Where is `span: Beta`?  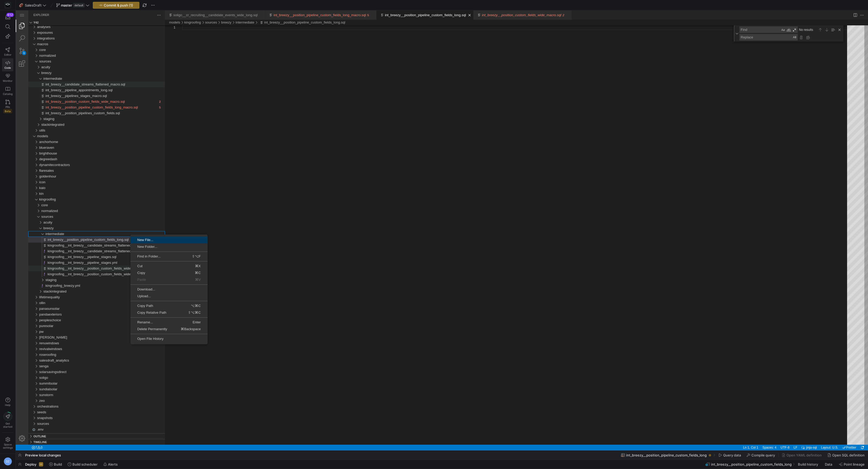 span: Beta is located at coordinates (8, 111).